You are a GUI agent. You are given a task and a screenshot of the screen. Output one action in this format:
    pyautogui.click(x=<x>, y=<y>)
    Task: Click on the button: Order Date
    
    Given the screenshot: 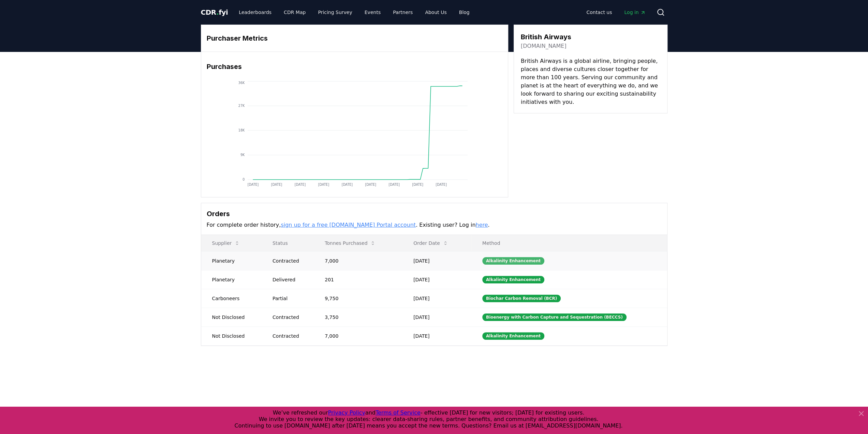 What is the action you would take?
    pyautogui.click(x=431, y=243)
    